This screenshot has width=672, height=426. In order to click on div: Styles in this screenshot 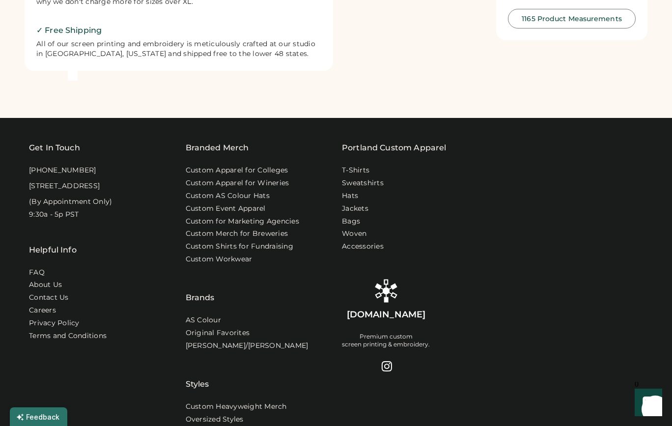, I will do `click(198, 372)`.